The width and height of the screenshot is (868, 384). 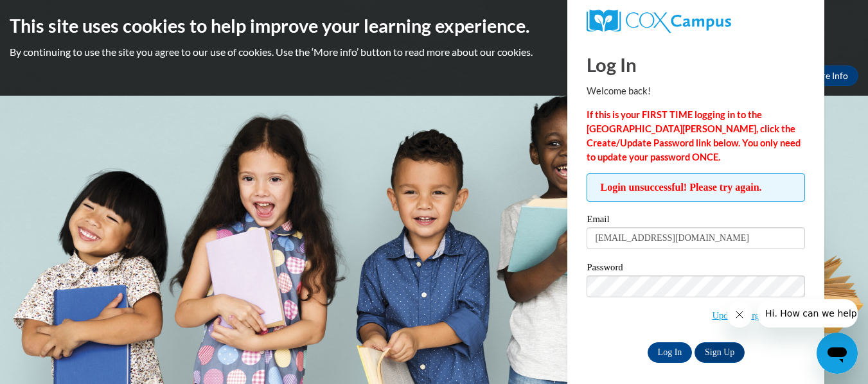 I want to click on span: Hi. How can we help?, so click(x=56, y=14).